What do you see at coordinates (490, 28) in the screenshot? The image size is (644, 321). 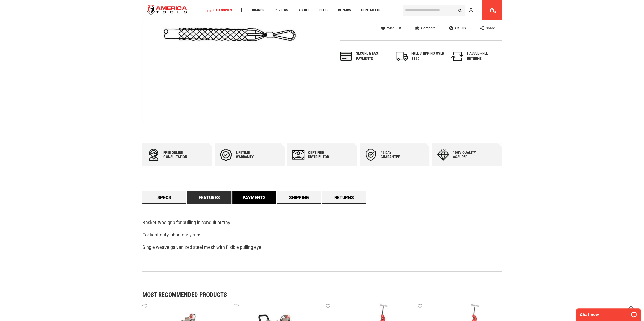 I see `span: Share` at bounding box center [490, 28].